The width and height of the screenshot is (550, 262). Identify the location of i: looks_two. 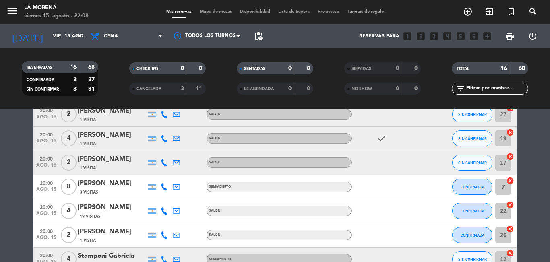
(421, 36).